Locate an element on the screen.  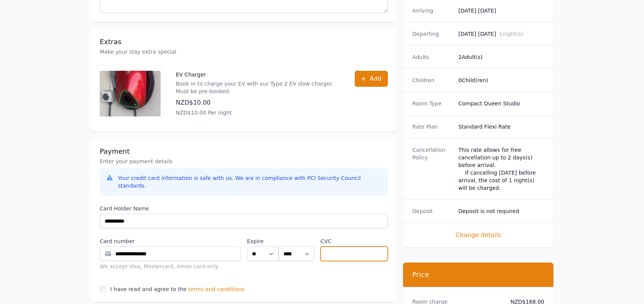
label: Card number is located at coordinates (170, 241).